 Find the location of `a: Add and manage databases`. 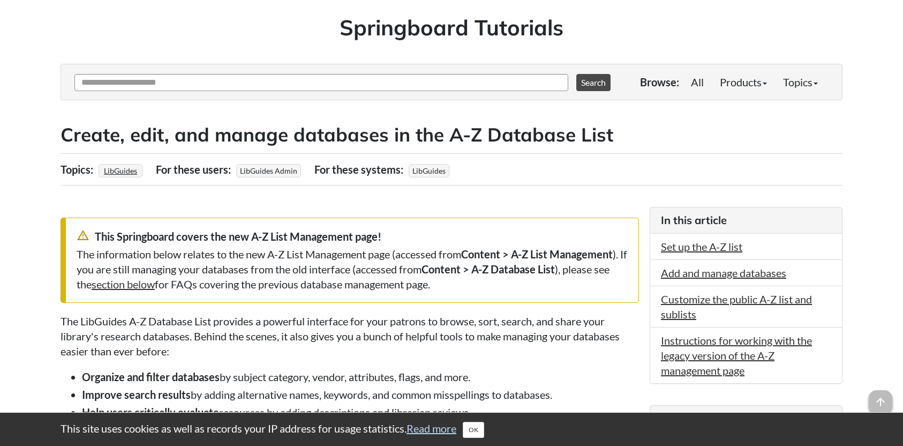

a: Add and manage databases is located at coordinates (724, 273).